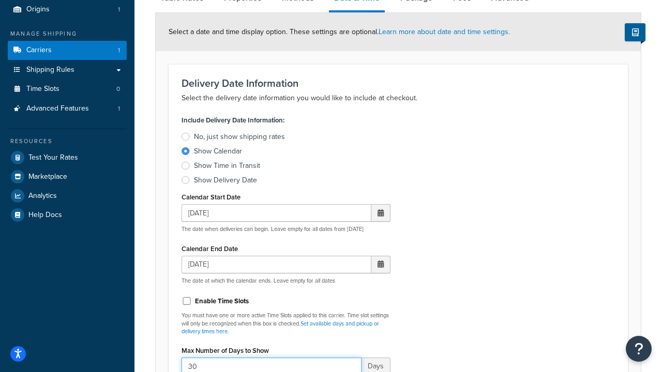  I want to click on p: You must have one or more active Time Slots applied to this carrier. Time slot settings will only..., so click(286, 324).